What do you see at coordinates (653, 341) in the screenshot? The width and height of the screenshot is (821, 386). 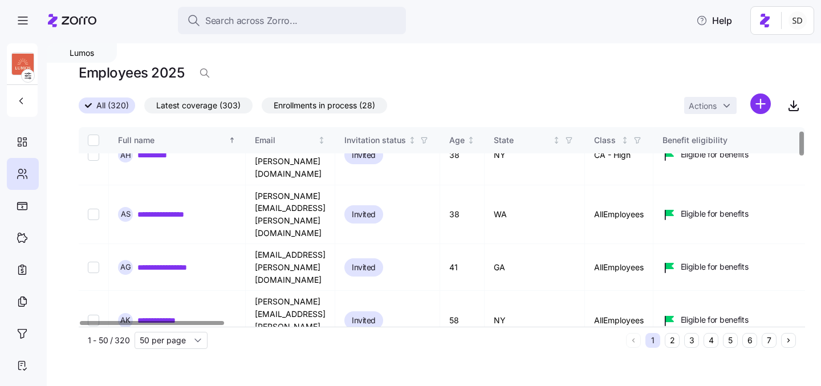 I see `button: 1` at bounding box center [653, 341].